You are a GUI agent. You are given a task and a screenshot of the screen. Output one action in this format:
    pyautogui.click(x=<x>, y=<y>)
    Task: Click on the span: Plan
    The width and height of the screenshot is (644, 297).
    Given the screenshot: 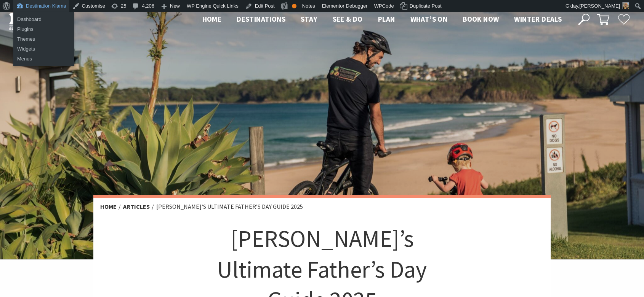 What is the action you would take?
    pyautogui.click(x=386, y=19)
    